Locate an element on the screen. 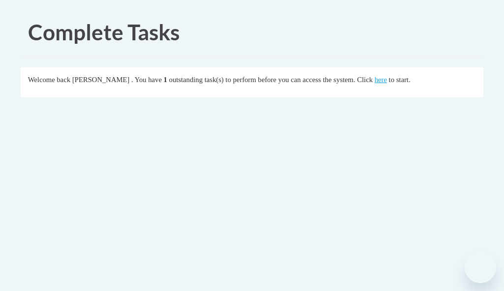  span: outstanding task(s) to perform before you can access the system. Click is located at coordinates (271, 80).